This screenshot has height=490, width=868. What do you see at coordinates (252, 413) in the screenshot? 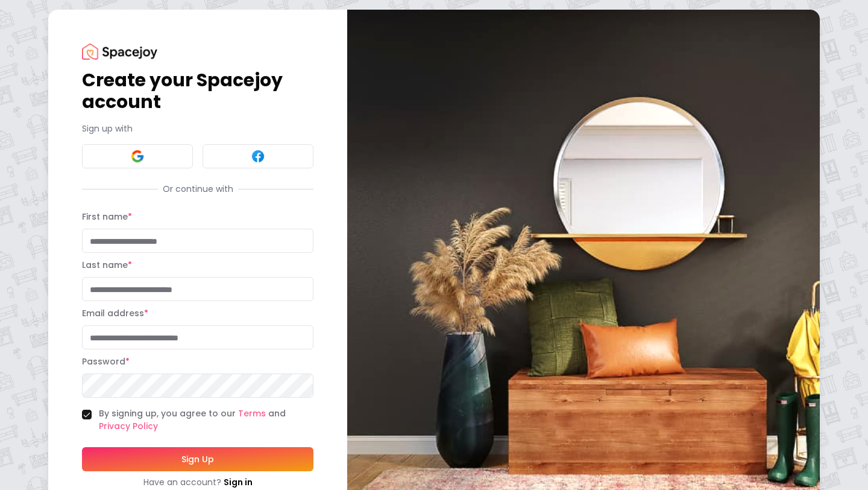
I see `a: Terms` at bounding box center [252, 413].